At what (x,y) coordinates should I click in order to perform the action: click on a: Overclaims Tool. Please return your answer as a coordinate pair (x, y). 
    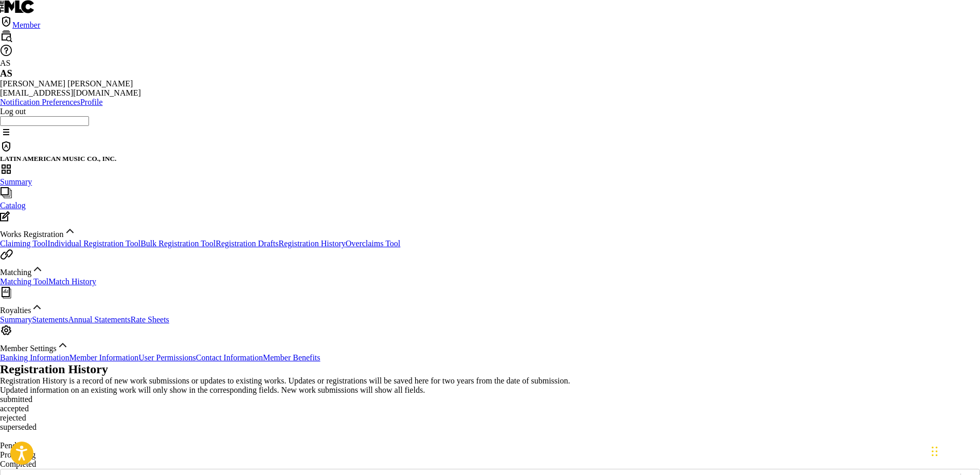
    Looking at the image, I should click on (373, 244).